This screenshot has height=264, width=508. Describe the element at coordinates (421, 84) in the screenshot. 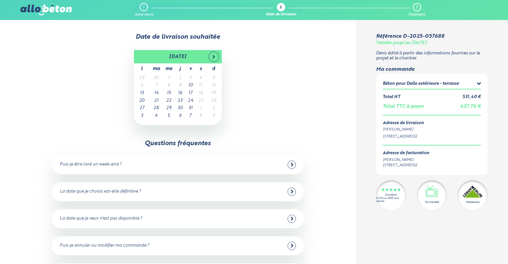

I see `div: Béton pour Dalle extérieure - terrasse` at that location.